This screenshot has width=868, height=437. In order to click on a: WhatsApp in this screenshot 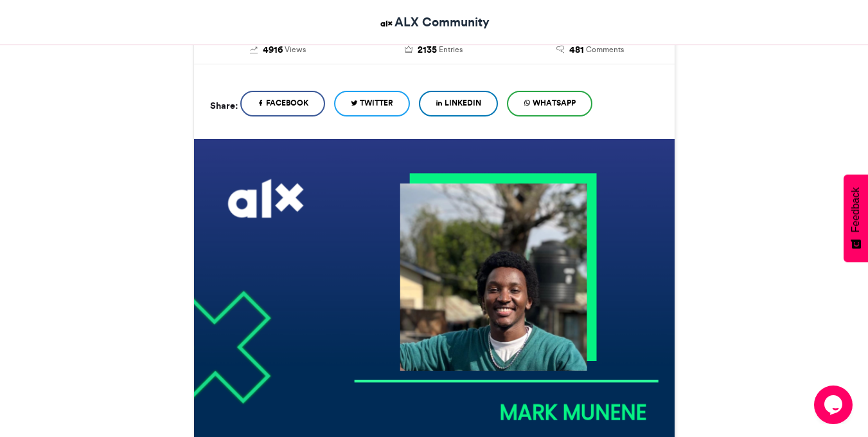, I will do `click(549, 104)`.